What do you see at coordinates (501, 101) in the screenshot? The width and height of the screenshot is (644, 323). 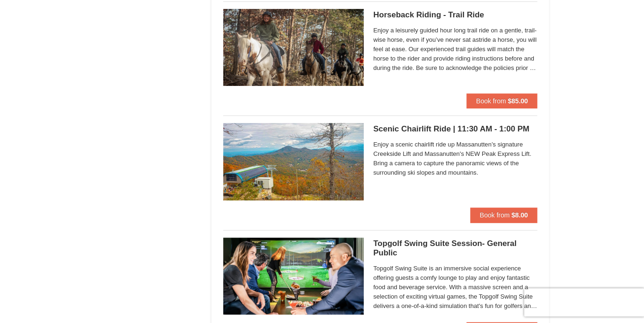 I see `button: Book from $85.00` at bounding box center [501, 101].